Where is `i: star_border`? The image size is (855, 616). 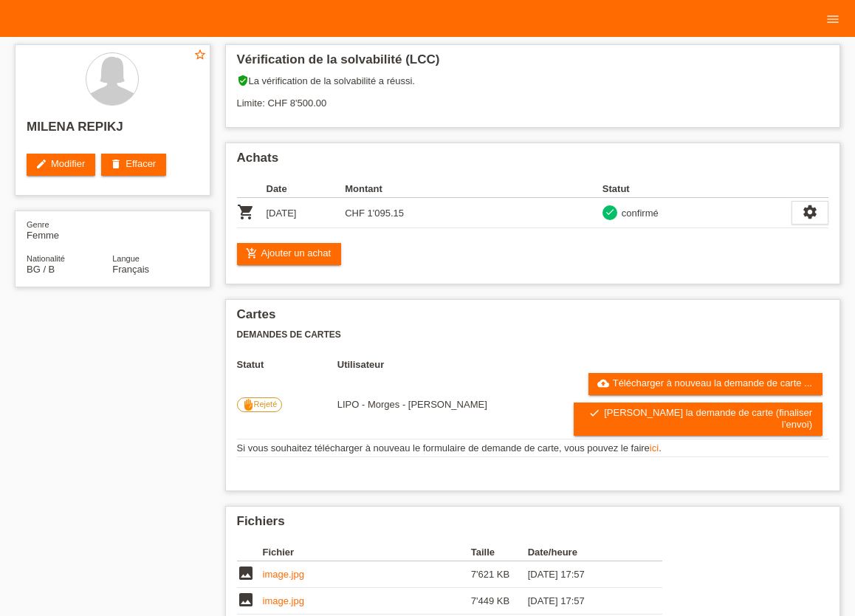 i: star_border is located at coordinates (200, 55).